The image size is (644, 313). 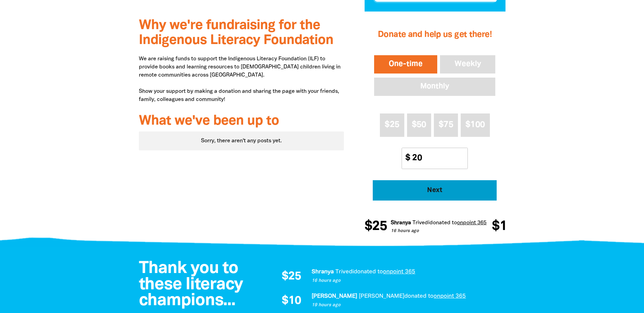 What do you see at coordinates (468, 64) in the screenshot?
I see `button: Weekly` at bounding box center [468, 64].